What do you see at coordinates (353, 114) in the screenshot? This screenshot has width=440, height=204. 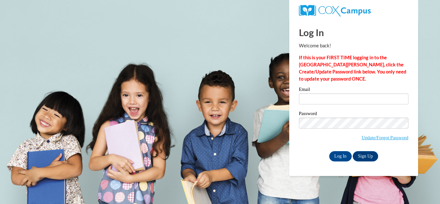 I see `label: Password` at bounding box center [353, 114].